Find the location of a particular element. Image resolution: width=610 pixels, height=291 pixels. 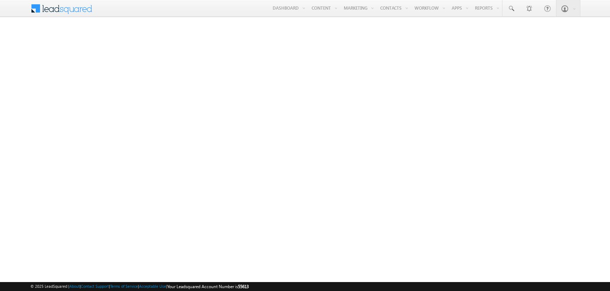

a: Terms of Service is located at coordinates (124, 286).